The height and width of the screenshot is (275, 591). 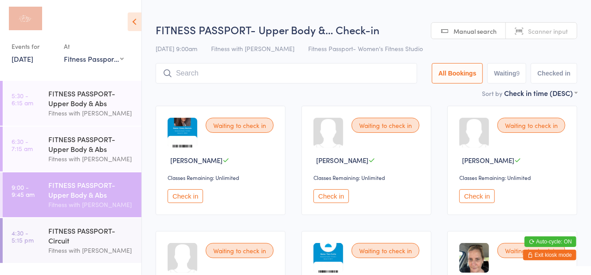 What do you see at coordinates (94, 59) in the screenshot?
I see `div: Fitness Passport- Women's Fitness Studio` at bounding box center [94, 59].